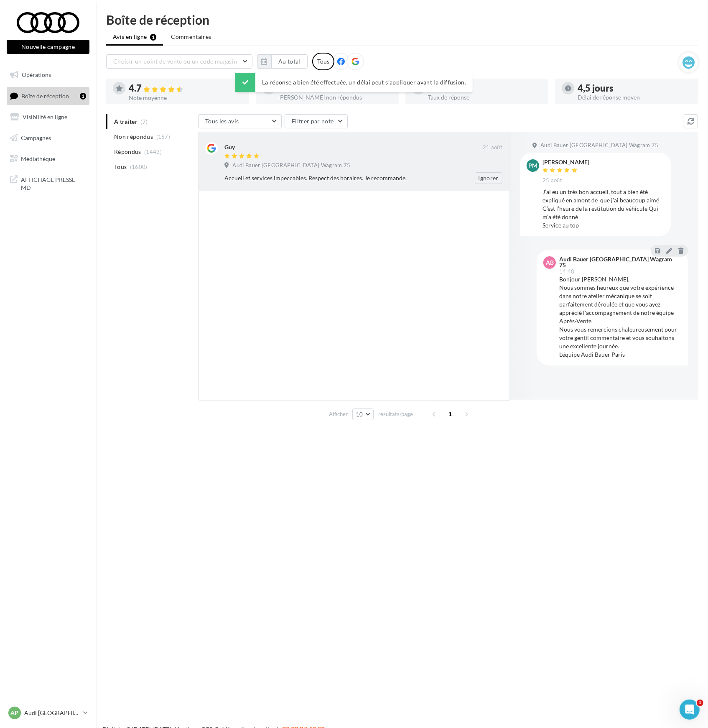 This screenshot has width=708, height=728. Describe the element at coordinates (48, 47) in the screenshot. I see `button: Nouvelle campagne` at that location.